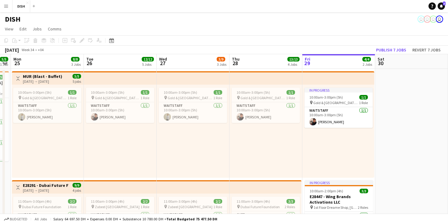 The width and height of the screenshot is (448, 224). What do you see at coordinates (21, 6) in the screenshot?
I see `button: DISH` at bounding box center [21, 6].